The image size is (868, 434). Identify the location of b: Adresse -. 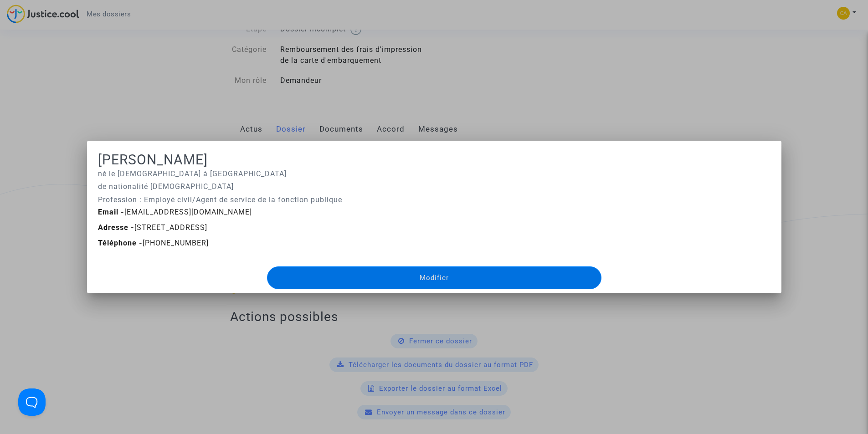
(116, 227).